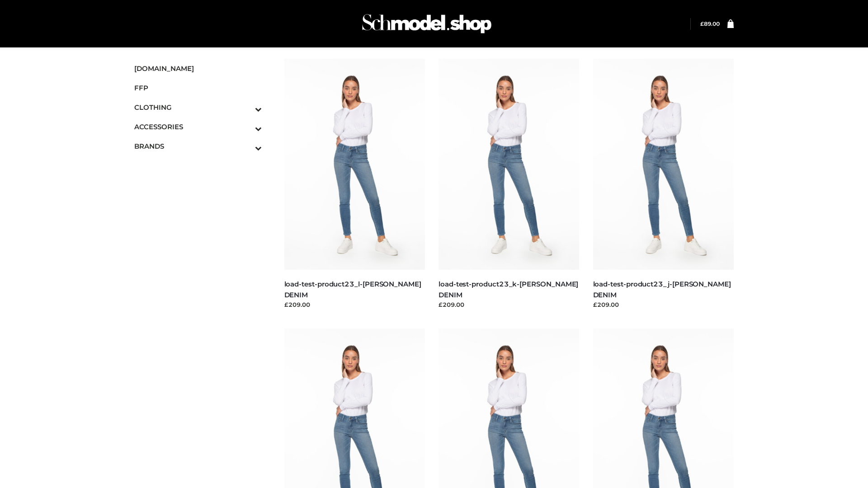 This screenshot has width=868, height=488. I want to click on span: CLOTHING, so click(198, 107).